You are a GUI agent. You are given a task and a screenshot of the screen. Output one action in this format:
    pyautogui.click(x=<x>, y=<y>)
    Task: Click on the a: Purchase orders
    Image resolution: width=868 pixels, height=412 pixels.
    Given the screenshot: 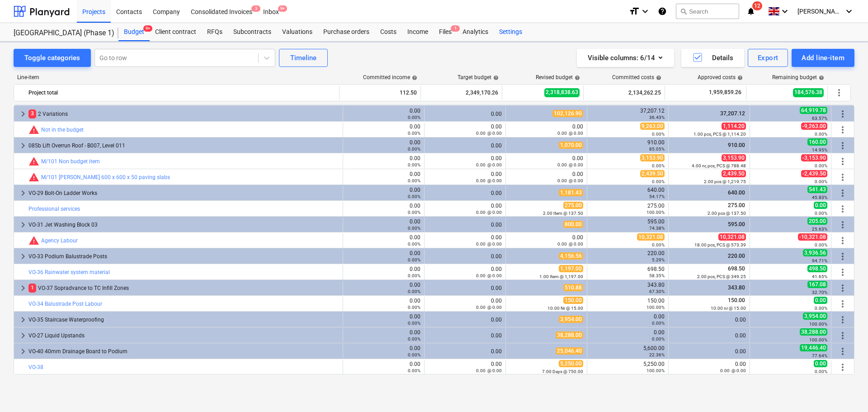 What is the action you would take?
    pyautogui.click(x=346, y=32)
    